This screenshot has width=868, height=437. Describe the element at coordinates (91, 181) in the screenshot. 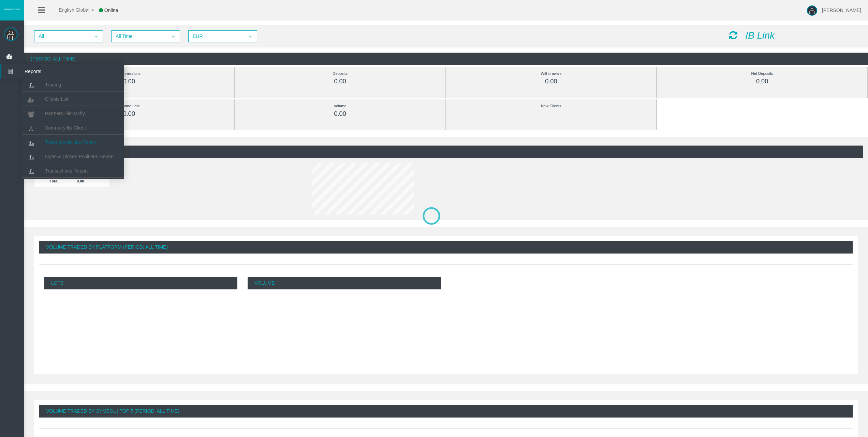

I see `td: 0.00` at that location.